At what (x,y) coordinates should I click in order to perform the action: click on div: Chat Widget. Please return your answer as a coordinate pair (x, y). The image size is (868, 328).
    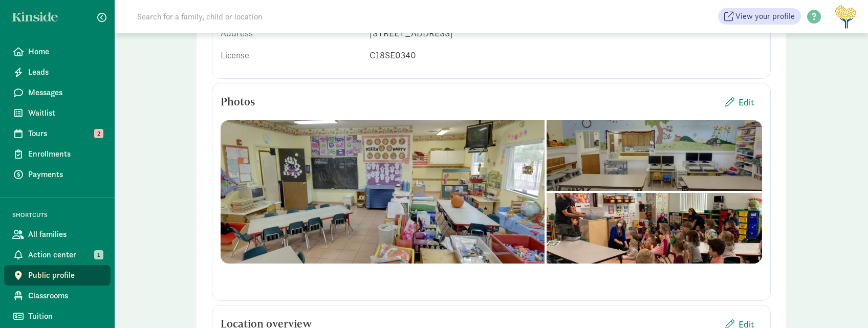
    Looking at the image, I should click on (843, 303).